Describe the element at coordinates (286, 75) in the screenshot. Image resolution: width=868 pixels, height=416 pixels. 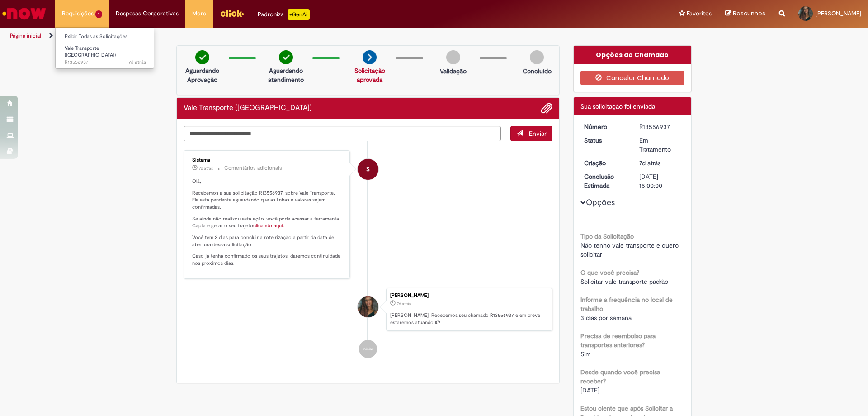
I see `p: Aguardando atendimento` at that location.